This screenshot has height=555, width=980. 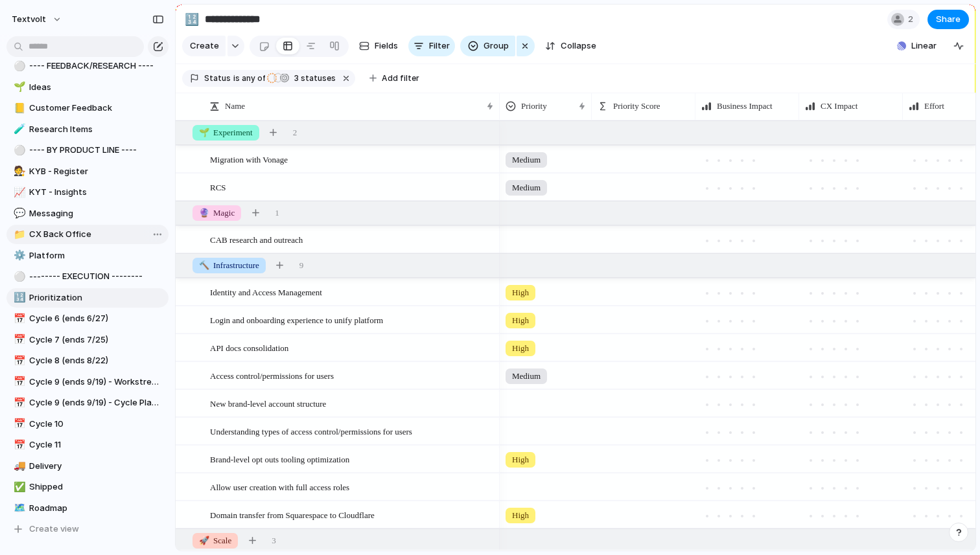 I want to click on span: Experiment, so click(x=225, y=133).